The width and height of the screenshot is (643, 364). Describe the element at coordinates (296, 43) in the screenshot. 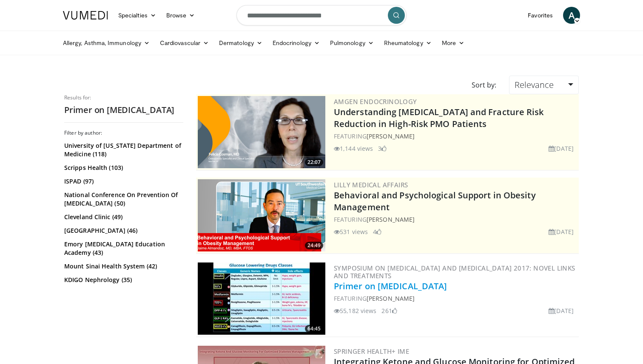

I see `a: Endocrinology` at that location.